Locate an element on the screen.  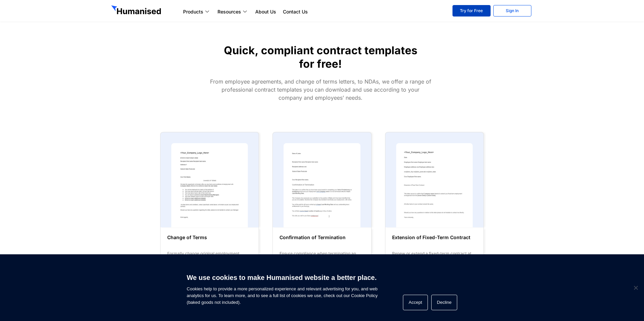
div: From employee agreements, and change of terms letters, to NDAs, we offer a range of professional ... is located at coordinates (321, 90).